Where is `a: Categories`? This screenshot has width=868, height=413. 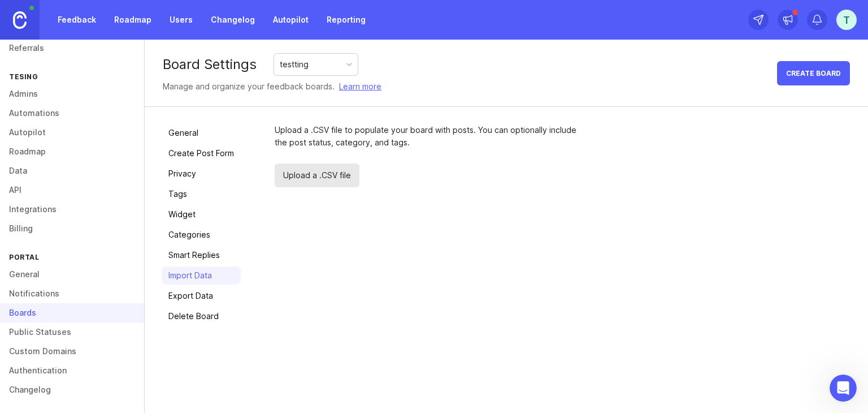 a: Categories is located at coordinates (201, 235).